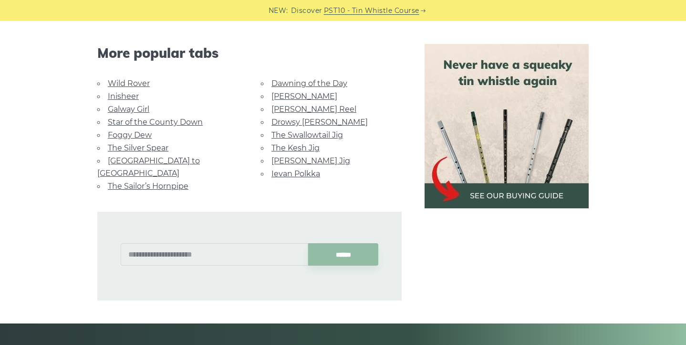 Image resolution: width=686 pixels, height=345 pixels. What do you see at coordinates (155, 122) in the screenshot?
I see `a: Star of the County Down` at bounding box center [155, 122].